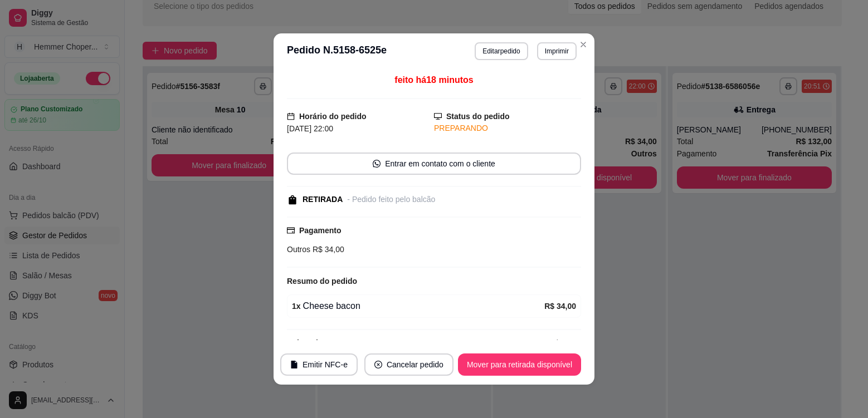 Image resolution: width=868 pixels, height=418 pixels. Describe the element at coordinates (376, 164) in the screenshot. I see `span: whats-app` at that location.